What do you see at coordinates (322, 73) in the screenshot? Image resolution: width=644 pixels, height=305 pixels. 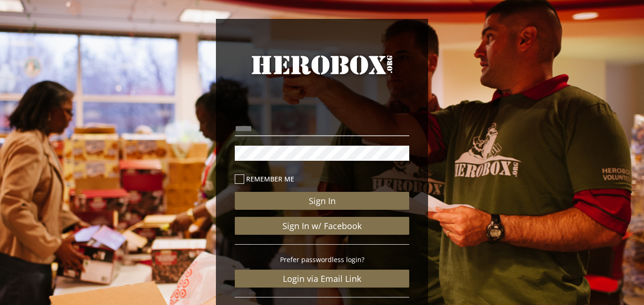 I see `a: HeroBox` at bounding box center [322, 73].